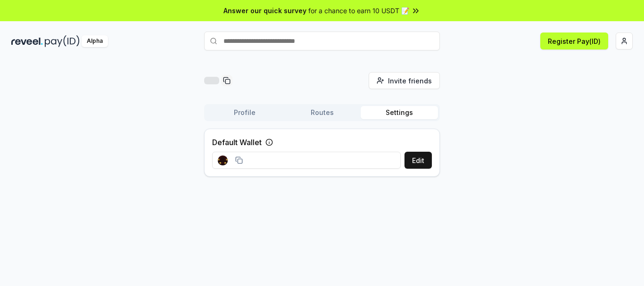 The image size is (644, 286). Describe the element at coordinates (236, 142) in the screenshot. I see `label: Default Wallet` at that location.